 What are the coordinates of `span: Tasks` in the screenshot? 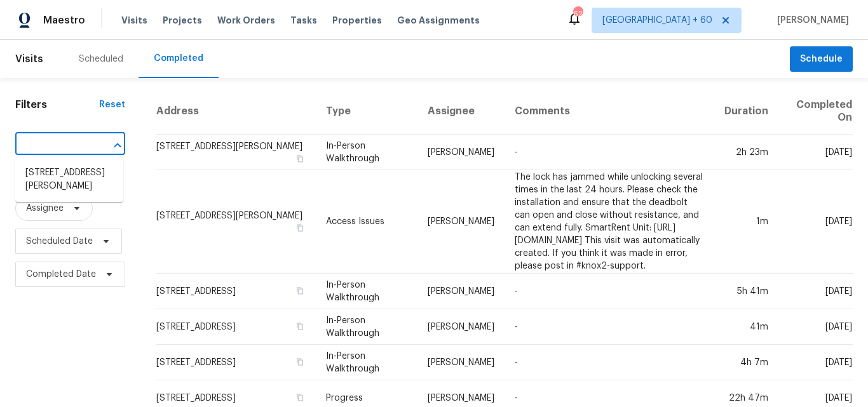 It's located at (304, 20).